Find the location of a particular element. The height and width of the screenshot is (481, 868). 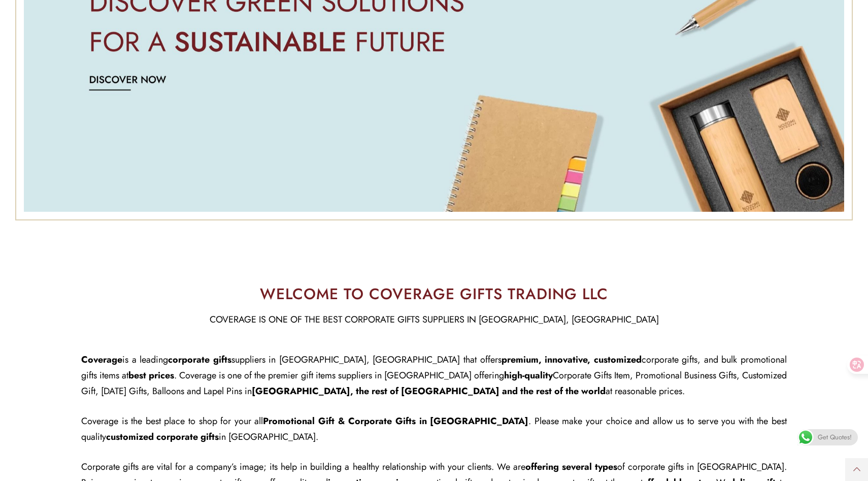

span: Coverage is the best place to shop for your all is located at coordinates (172, 421).